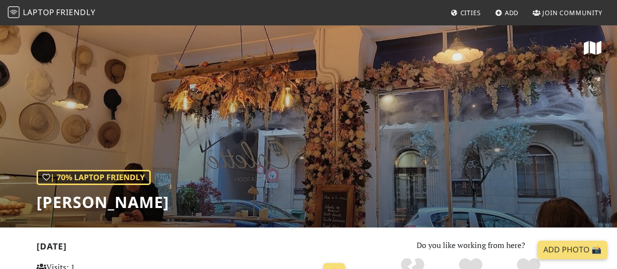  I want to click on div: | 70% Laptop Friendly, so click(94, 177).